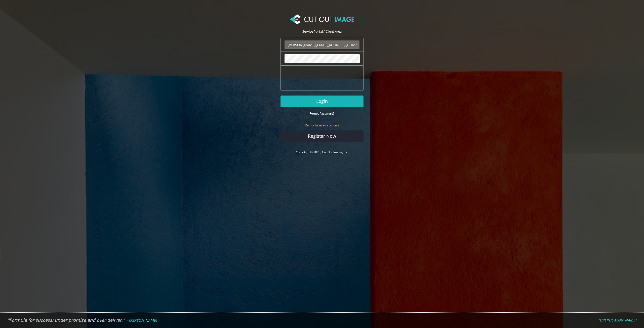 Image resolution: width=644 pixels, height=328 pixels. What do you see at coordinates (322, 125) in the screenshot?
I see `small: Do not have an account?` at bounding box center [322, 125].